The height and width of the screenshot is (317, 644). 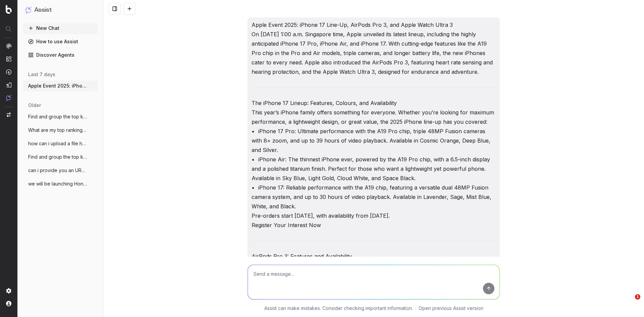 I want to click on span: Find and group the top keywords for http, so click(x=58, y=157).